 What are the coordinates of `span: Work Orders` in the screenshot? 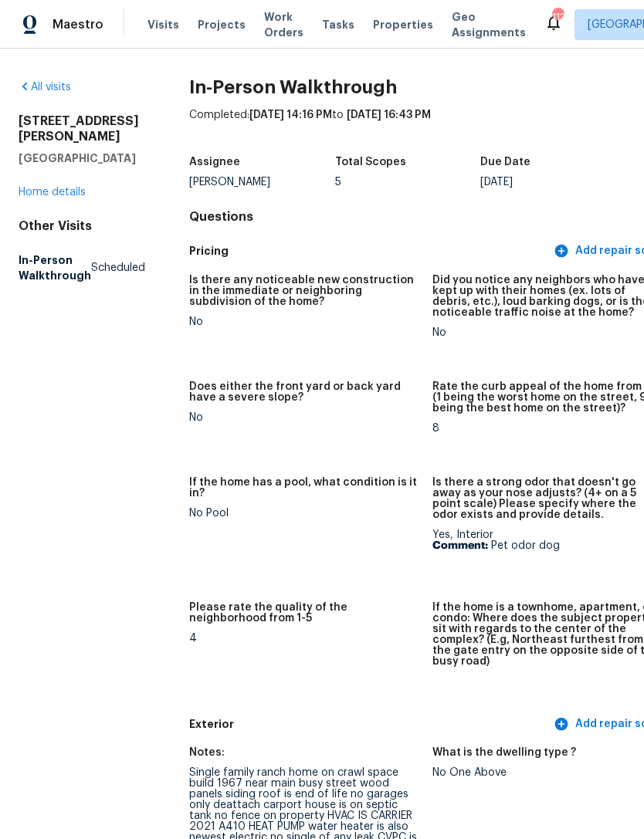 It's located at (284, 25).